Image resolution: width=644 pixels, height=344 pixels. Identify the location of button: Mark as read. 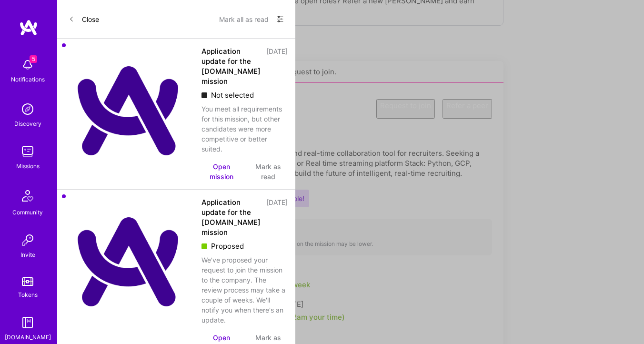
(268, 171).